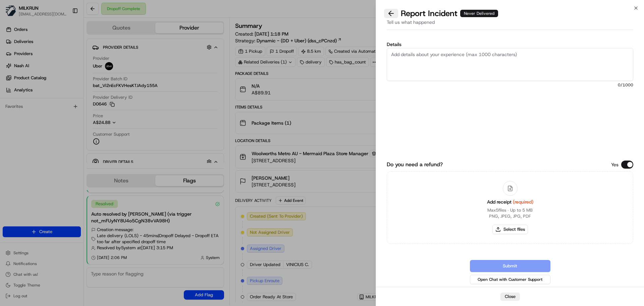  Describe the element at coordinates (523, 202) in the screenshot. I see `span: (required)` at that location.